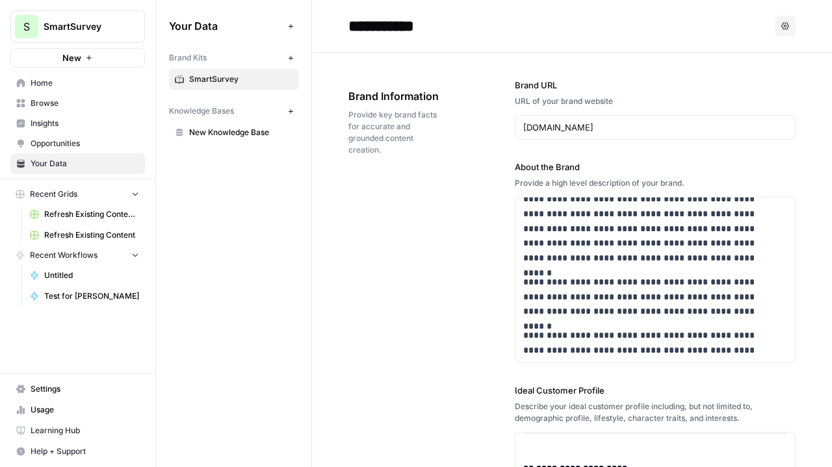 The image size is (832, 467). Describe the element at coordinates (77, 123) in the screenshot. I see `a: Insights` at that location.